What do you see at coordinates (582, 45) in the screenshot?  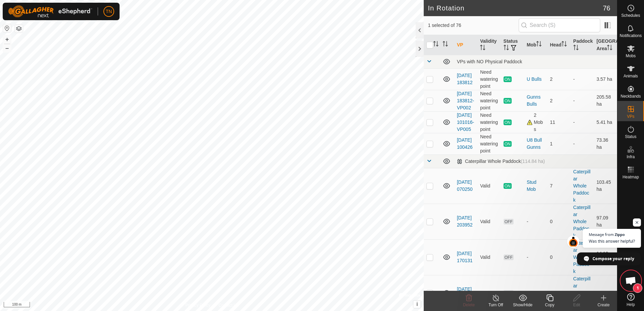 I see `th: Paddock` at bounding box center [582, 45].